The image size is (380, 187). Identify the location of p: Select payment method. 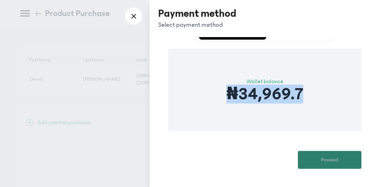
(197, 25).